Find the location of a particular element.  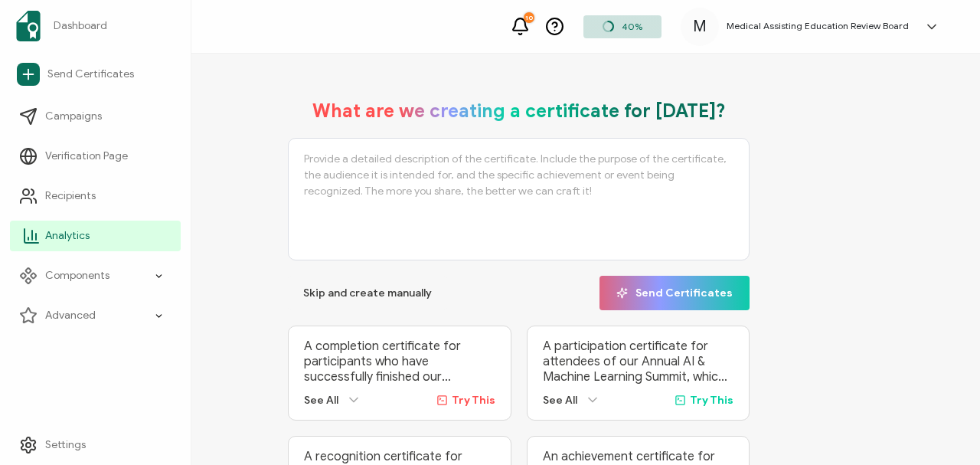

p: A completion certificate for participants who have successfully finished our ‘Advanced Digital Ma... is located at coordinates (399, 361).